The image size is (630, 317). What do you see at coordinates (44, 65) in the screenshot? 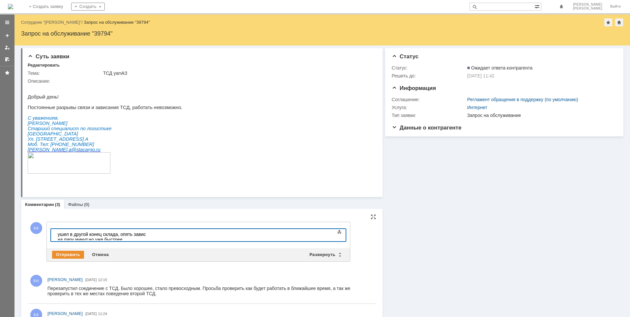
I see `div: Редактировать` at bounding box center [44, 65].